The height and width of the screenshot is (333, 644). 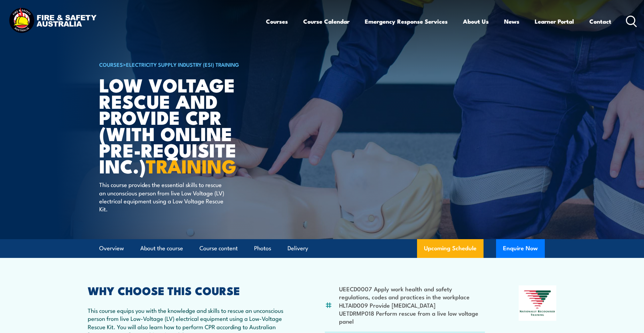 I want to click on h2: WHY CHOOSE THIS COURSE, so click(x=189, y=291).